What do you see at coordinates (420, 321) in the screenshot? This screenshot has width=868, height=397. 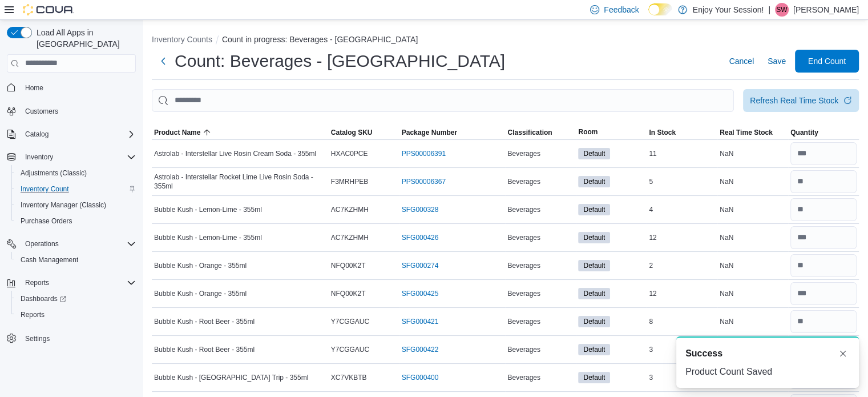 I see `a: SFG000421` at bounding box center [420, 321].